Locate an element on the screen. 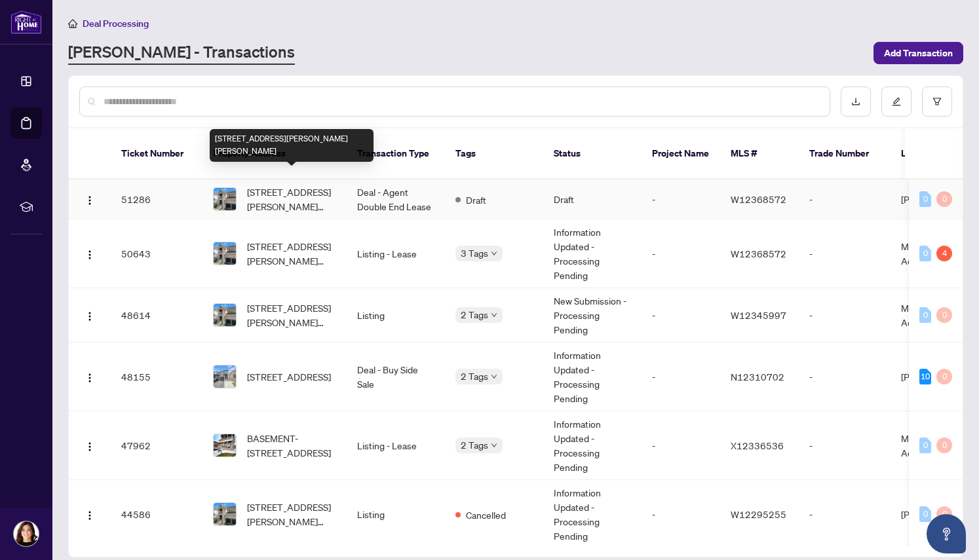 This screenshot has height=560, width=979. span: X12336536 is located at coordinates (757, 445).